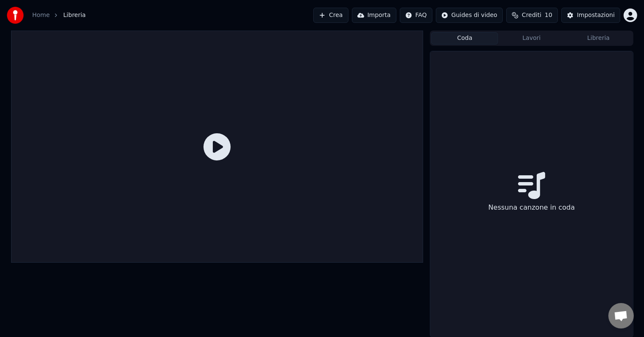 This screenshot has width=644, height=337. I want to click on button: Libreria, so click(599, 38).